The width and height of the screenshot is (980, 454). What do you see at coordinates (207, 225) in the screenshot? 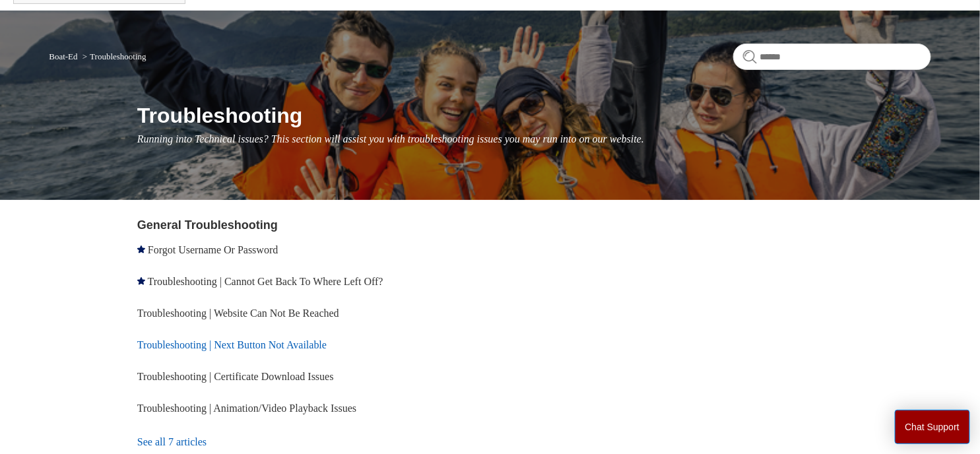
I see `a: General Troubleshooting` at bounding box center [207, 225].